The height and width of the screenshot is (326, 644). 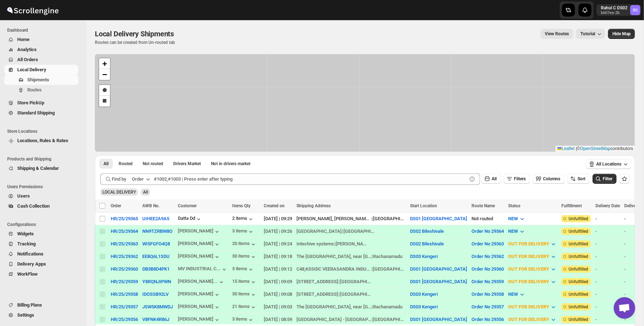 I want to click on button: Home, so click(x=41, y=39).